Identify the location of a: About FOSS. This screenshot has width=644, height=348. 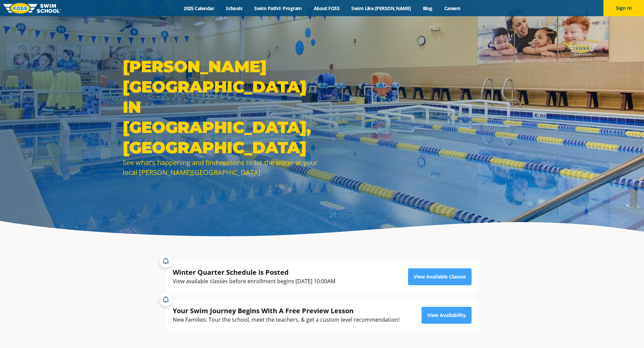
(326, 8).